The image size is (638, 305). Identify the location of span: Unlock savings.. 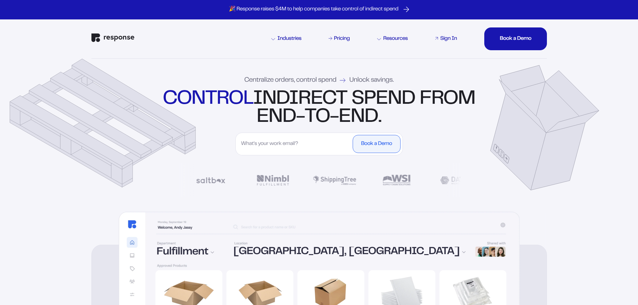
(371, 80).